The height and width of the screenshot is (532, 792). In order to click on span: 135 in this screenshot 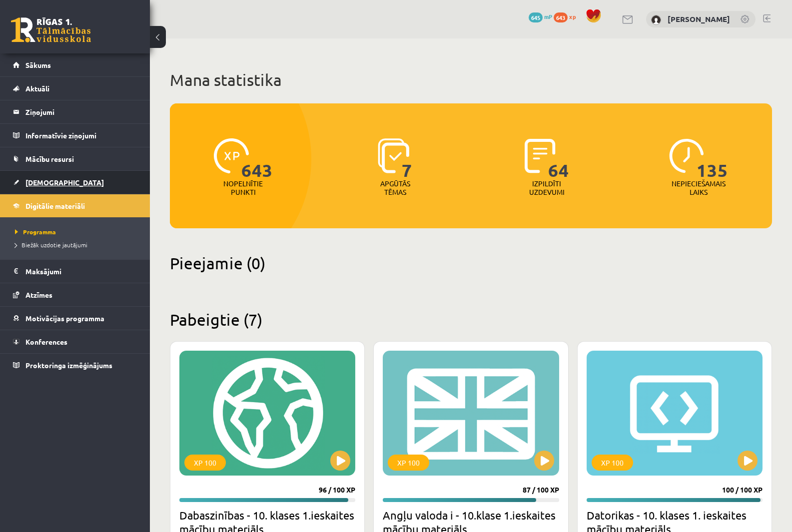, I will do `click(712, 159)`.